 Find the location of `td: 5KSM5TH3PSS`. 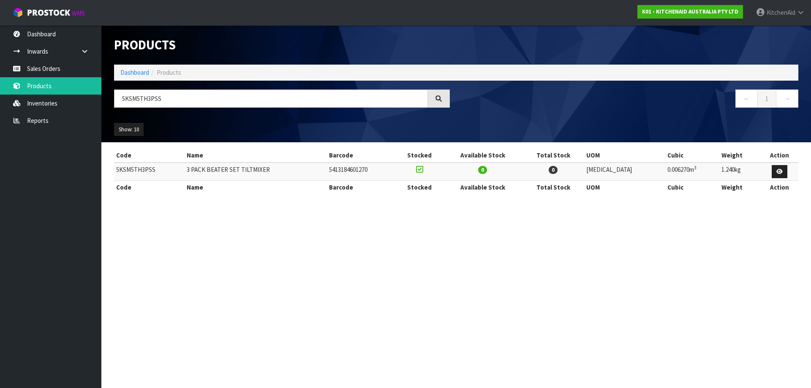

td: 5KSM5TH3PSS is located at coordinates (149, 172).